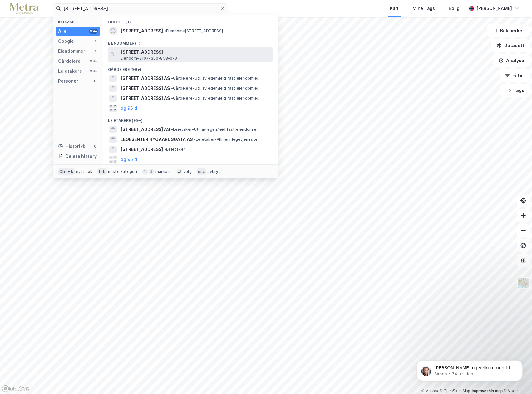 Image resolution: width=532 pixels, height=394 pixels. What do you see at coordinates (394, 9) in the screenshot?
I see `div: Kart` at bounding box center [394, 9].